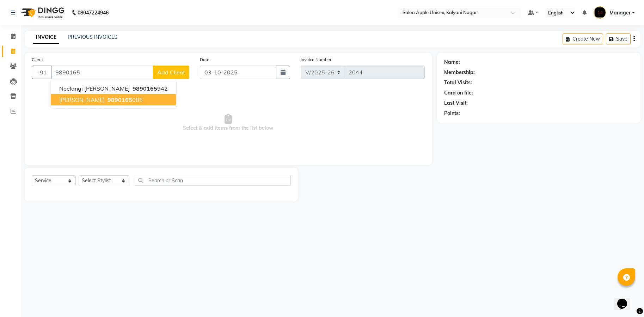  Describe the element at coordinates (455, 103) in the screenshot. I see `div: Last Visit:` at that location.